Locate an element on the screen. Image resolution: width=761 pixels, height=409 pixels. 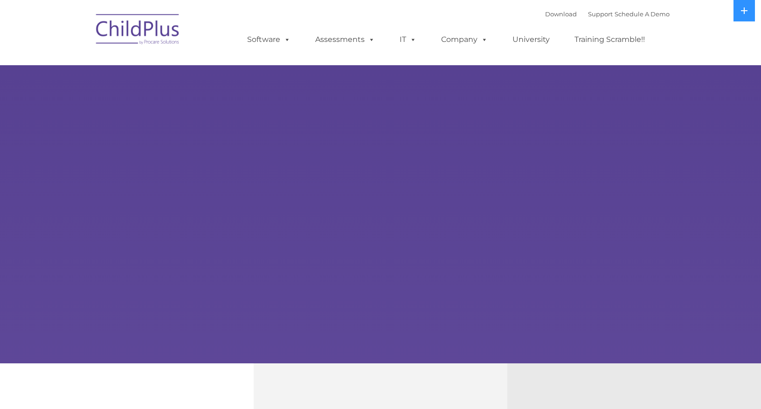
a: Software is located at coordinates (269, 40).